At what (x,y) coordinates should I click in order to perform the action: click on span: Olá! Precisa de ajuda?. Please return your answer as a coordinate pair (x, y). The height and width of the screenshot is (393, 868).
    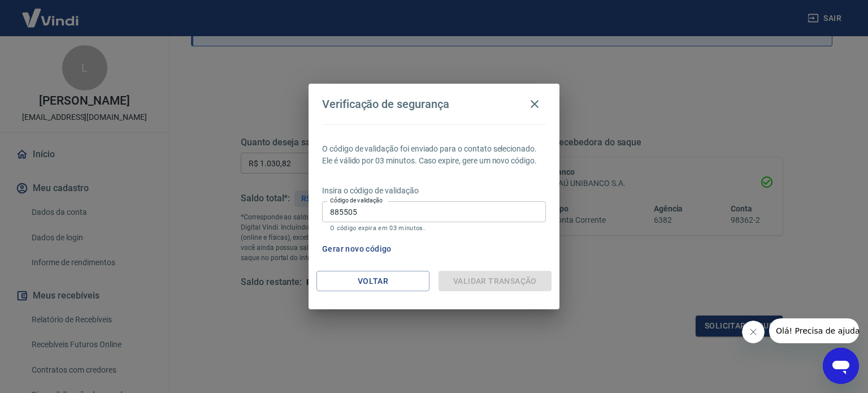
    Looking at the image, I should click on (51, 12).